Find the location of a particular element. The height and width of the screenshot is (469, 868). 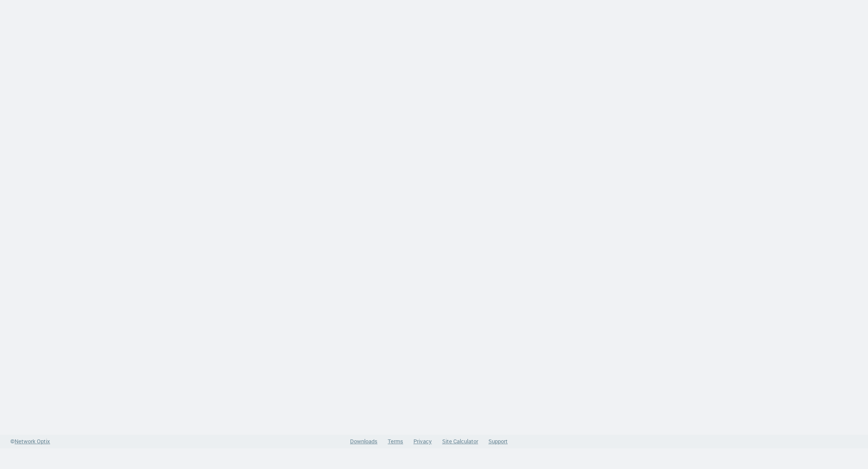

a: Terms is located at coordinates (396, 441).